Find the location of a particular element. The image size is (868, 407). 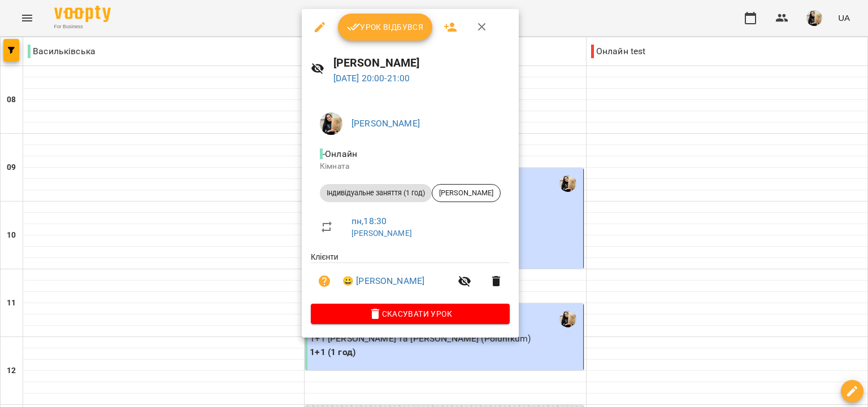

ul: Клієнти is located at coordinates (410, 278).